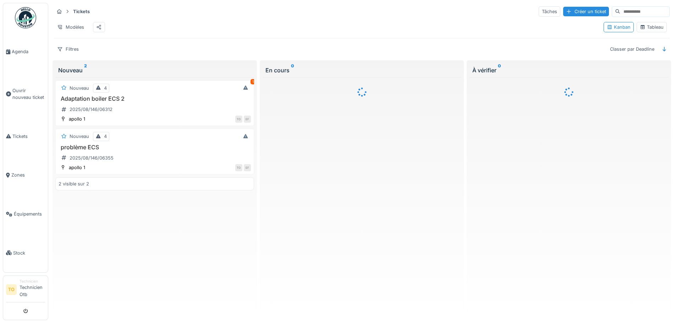 The height and width of the screenshot is (323, 676). Describe the element at coordinates (29, 136) in the screenshot. I see `span: Tickets` at that location.